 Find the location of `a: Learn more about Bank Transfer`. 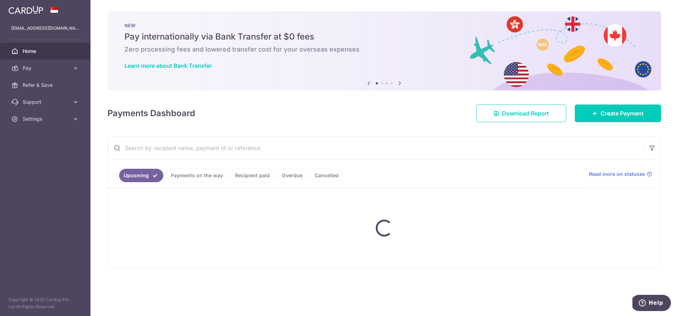

a: Learn more about Bank Transfer is located at coordinates (168, 66).